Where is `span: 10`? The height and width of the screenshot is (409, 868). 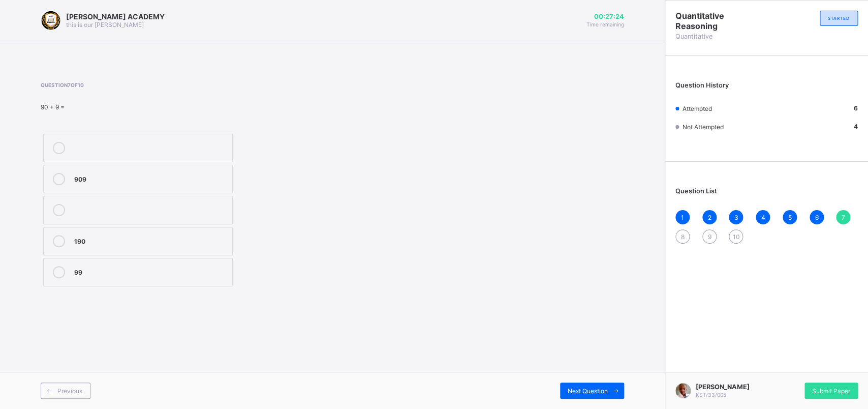 span: 10 is located at coordinates (736, 237).